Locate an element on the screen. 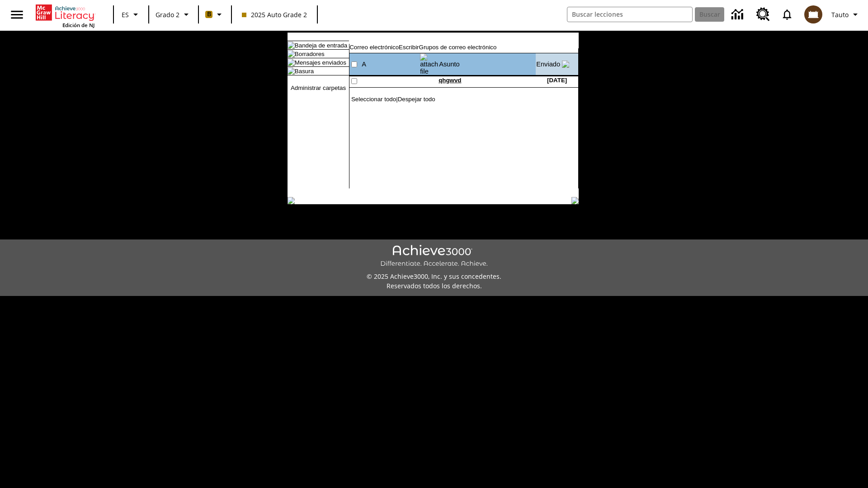 This screenshot has height=488, width=868. a: A is located at coordinates (364, 64).